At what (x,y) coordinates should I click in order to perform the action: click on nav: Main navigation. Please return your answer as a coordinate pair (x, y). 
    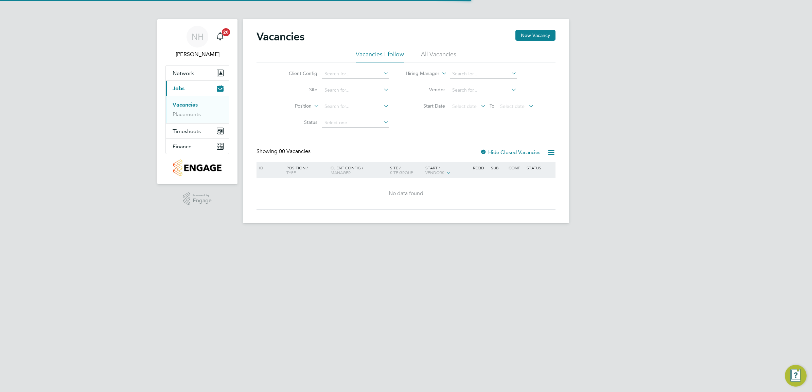
    Looking at the image, I should click on (197, 102).